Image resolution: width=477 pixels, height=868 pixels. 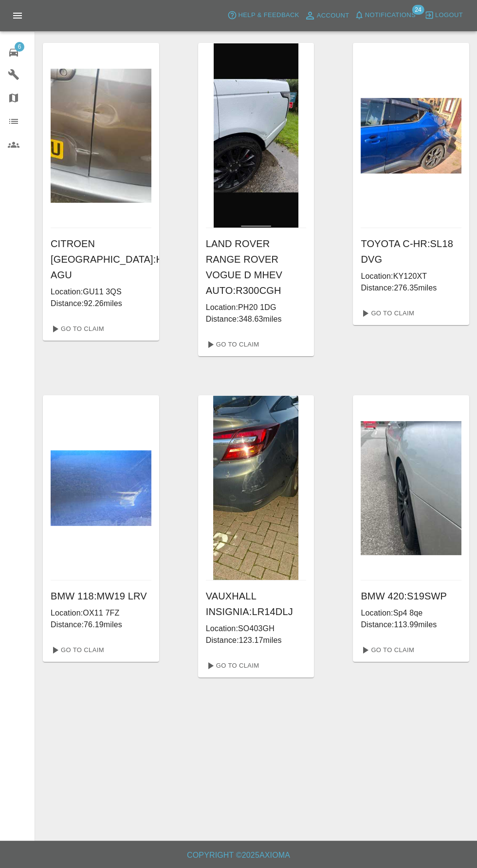 I want to click on h6: TOYOTA C-HR : SL18 DVG, so click(x=411, y=252).